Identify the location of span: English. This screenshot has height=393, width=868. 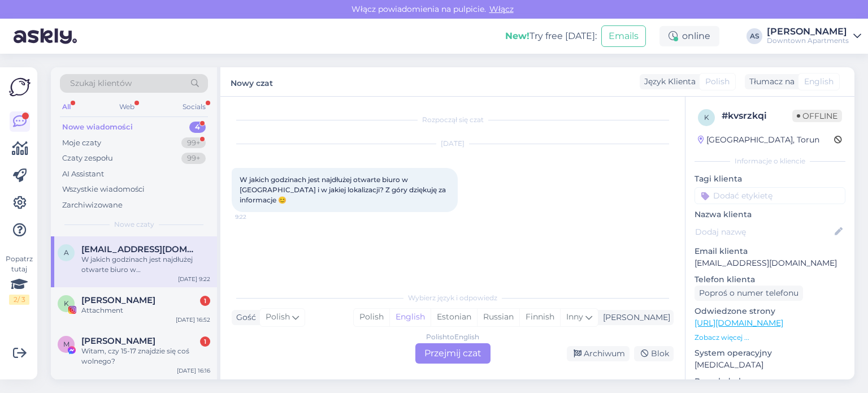
(819, 82).